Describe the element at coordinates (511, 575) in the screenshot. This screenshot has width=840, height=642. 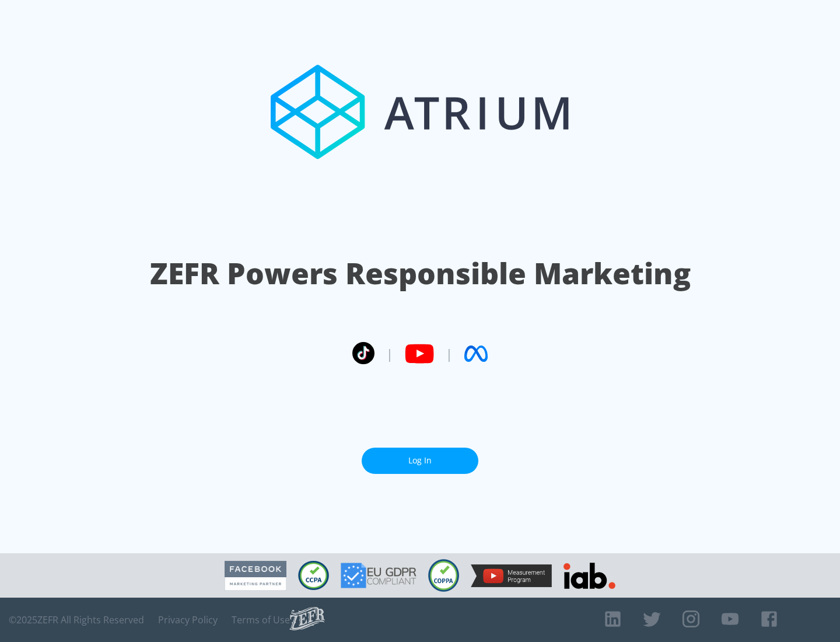
I see `img: YouTube Measurement Program` at that location.